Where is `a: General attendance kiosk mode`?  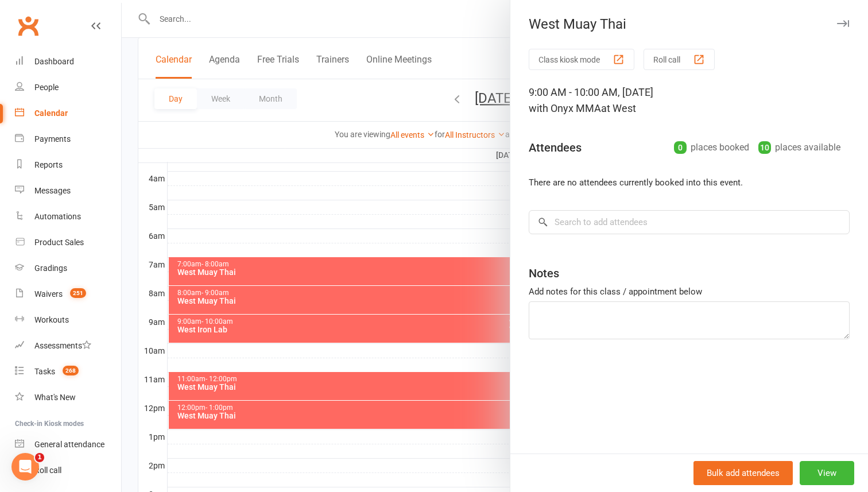
a: General attendance kiosk mode is located at coordinates (67, 445).